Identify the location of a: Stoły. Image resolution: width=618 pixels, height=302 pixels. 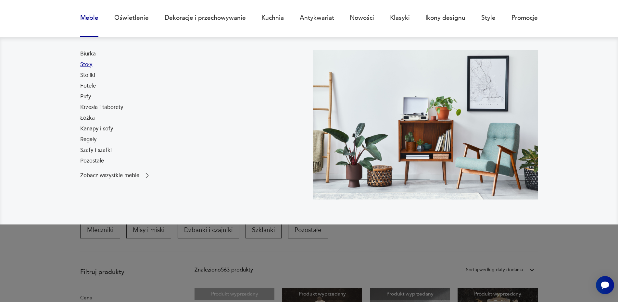
(86, 65).